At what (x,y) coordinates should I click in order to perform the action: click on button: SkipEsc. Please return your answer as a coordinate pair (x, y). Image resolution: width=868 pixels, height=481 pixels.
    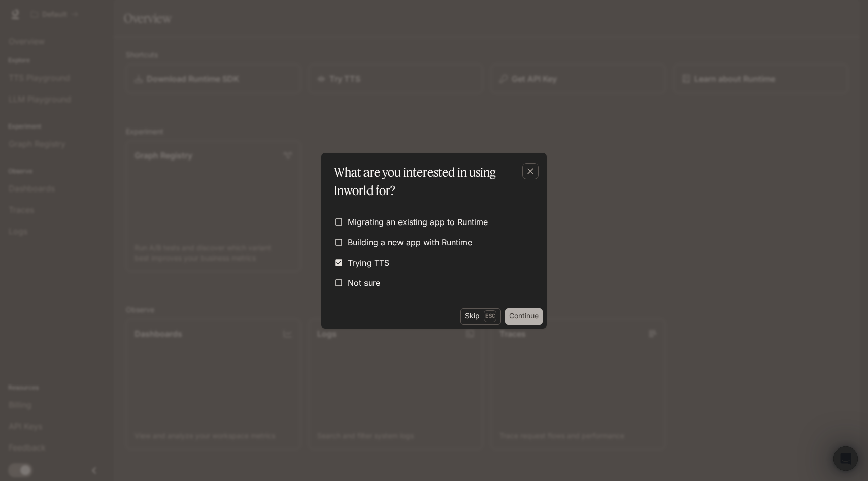
    Looking at the image, I should click on (481, 316).